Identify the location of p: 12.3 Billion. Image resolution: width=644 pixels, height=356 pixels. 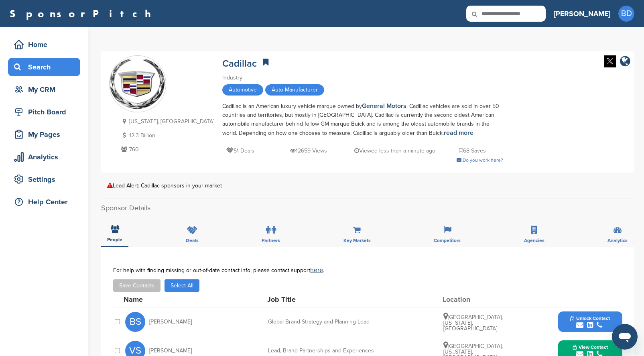
(167, 135).